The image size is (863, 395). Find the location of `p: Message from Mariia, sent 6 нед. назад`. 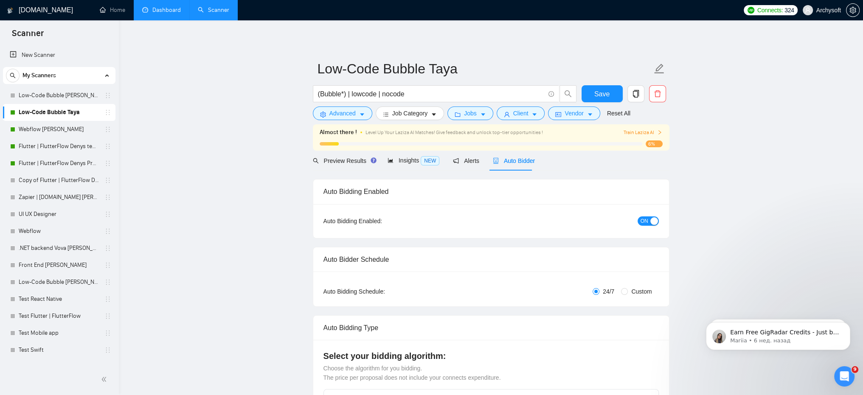

p: Message from Mariia, sent 6 нед. назад is located at coordinates (92, 37).